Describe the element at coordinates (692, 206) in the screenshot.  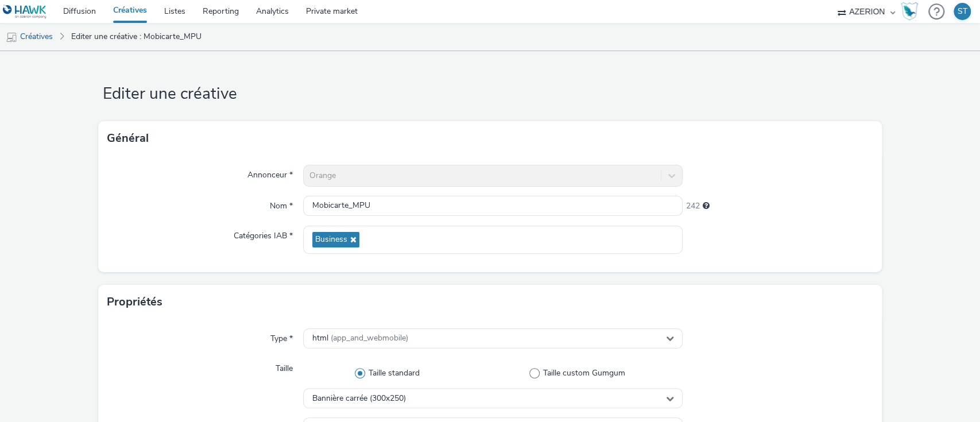
I see `span: 242` at that location.